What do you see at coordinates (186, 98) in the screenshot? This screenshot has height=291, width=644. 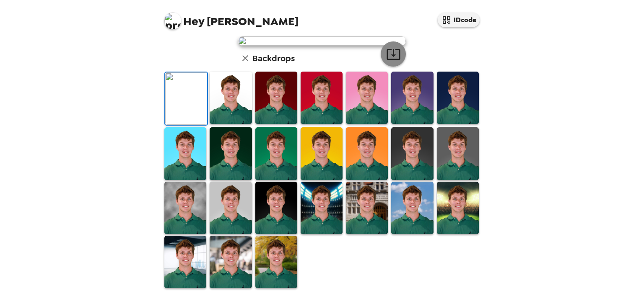 I see `img: Original` at bounding box center [186, 98].